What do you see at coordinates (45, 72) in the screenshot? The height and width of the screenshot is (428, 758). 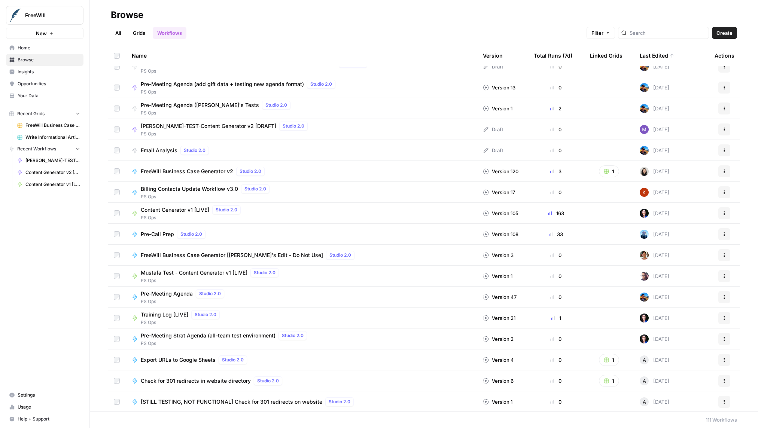 I see `a: Insights` at bounding box center [45, 72].